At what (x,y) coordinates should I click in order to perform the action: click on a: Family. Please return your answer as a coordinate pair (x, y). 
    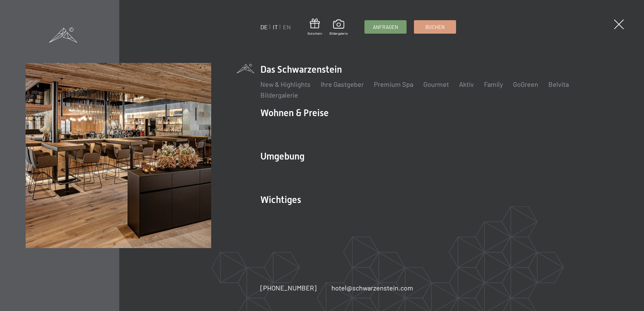
    Looking at the image, I should click on (493, 84).